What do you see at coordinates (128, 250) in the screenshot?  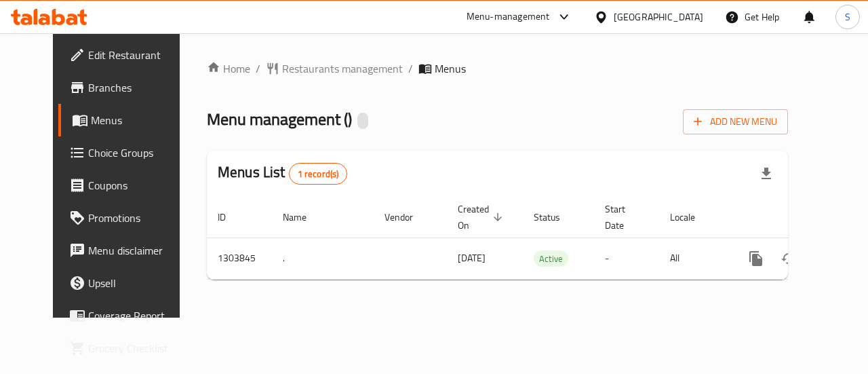 I see `a: Menu disclaimer` at bounding box center [128, 250].